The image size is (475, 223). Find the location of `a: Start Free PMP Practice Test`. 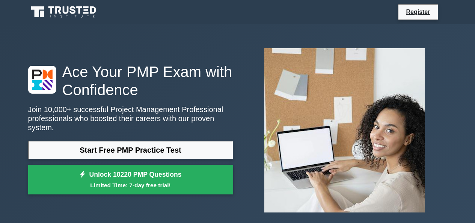

a: Start Free PMP Practice Test is located at coordinates (131, 150).